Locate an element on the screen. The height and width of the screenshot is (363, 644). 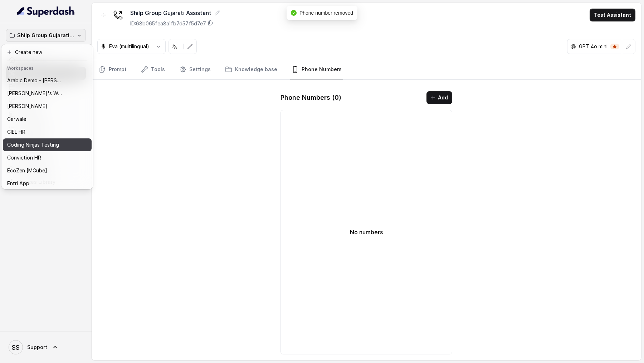
p: Carwale is located at coordinates (16, 119).